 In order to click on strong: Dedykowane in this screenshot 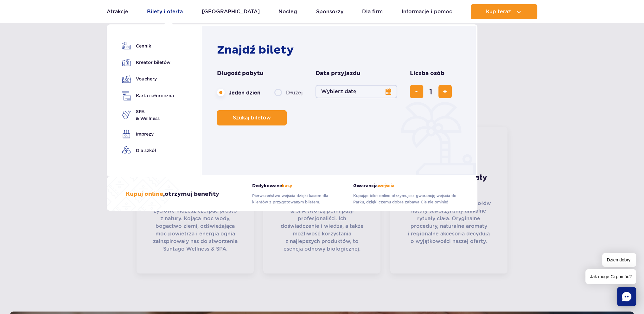, I will do `click(297, 186)`.